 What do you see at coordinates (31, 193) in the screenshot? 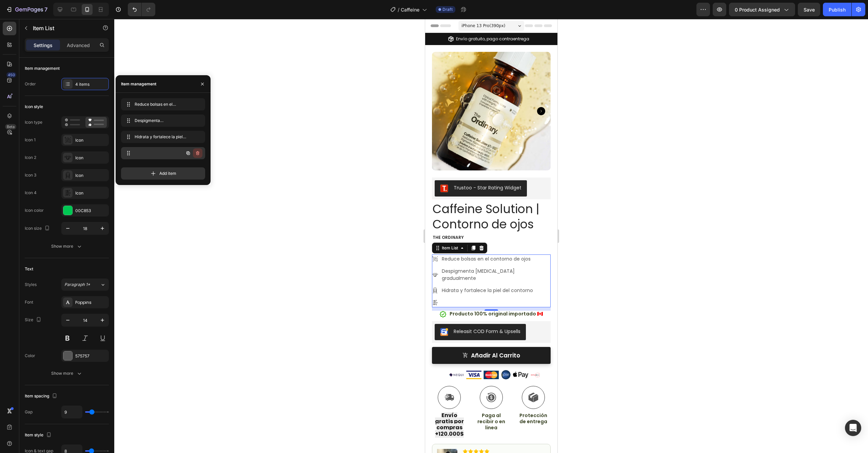
I see `div: Icon 4` at bounding box center [31, 193].